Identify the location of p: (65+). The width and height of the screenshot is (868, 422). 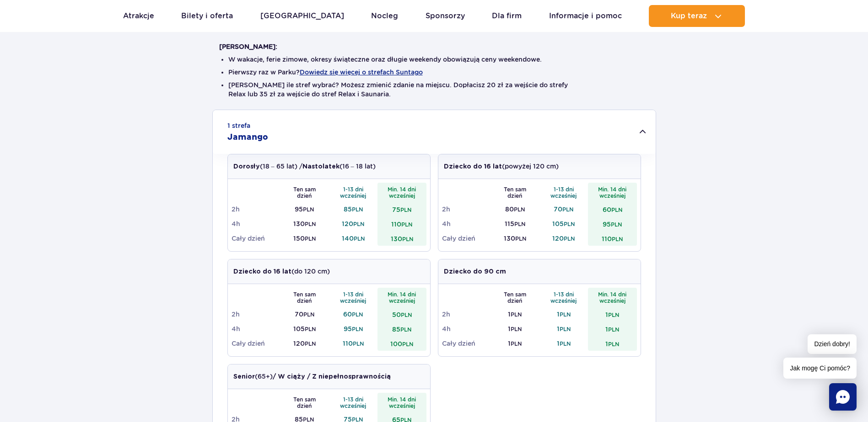
(312, 376).